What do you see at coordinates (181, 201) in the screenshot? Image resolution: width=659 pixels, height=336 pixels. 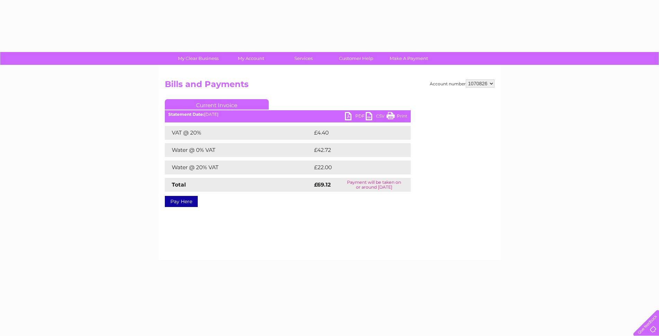 I see `a: Pay Here` at bounding box center [181, 201].